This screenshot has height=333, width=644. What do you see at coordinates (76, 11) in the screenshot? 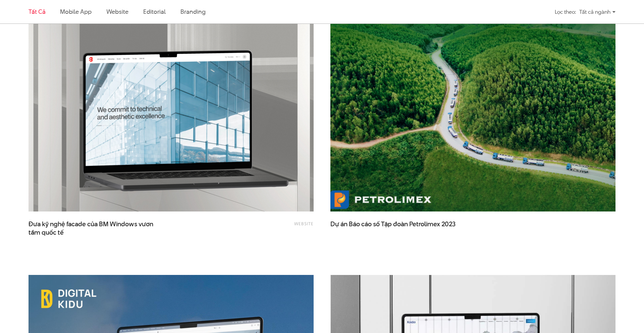
I see `a: Mobile app` at bounding box center [76, 11].